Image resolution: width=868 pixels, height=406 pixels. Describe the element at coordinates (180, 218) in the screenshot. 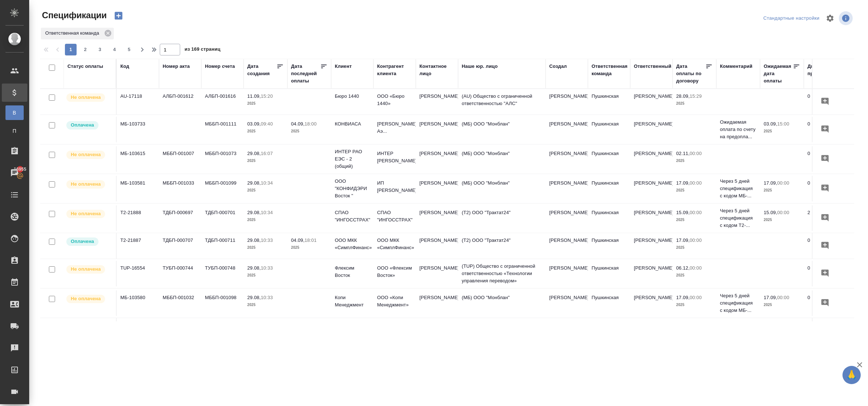

I see `td: ТДБП-000697` at that location.